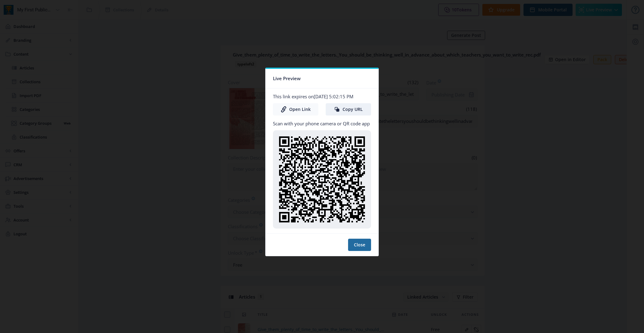 The image size is (644, 333). Describe the element at coordinates (322, 96) in the screenshot. I see `p: This link expires on` at that location.